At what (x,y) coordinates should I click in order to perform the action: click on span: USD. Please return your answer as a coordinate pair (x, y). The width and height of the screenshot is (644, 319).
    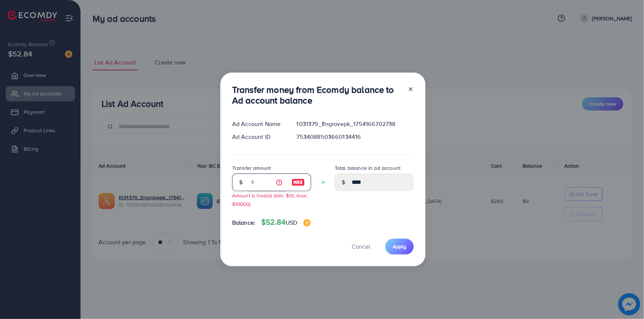
    Looking at the image, I should click on (291, 223).